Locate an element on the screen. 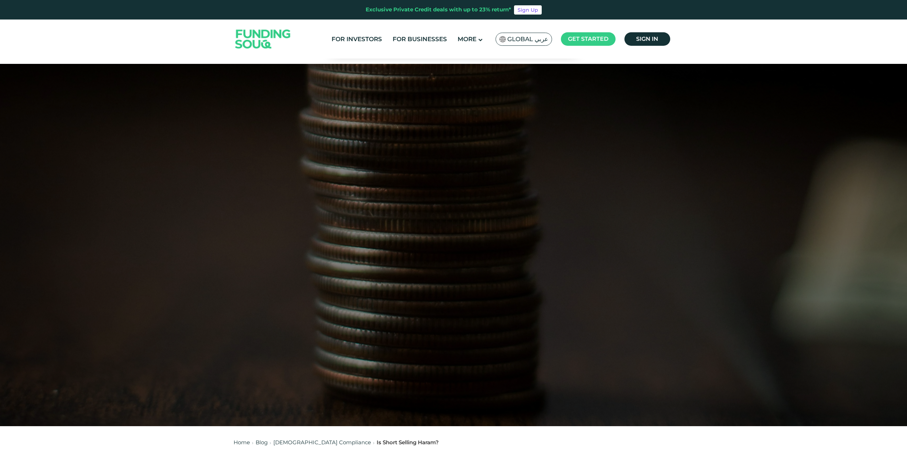 The height and width of the screenshot is (451, 907). a: For Businesses is located at coordinates (420, 39).